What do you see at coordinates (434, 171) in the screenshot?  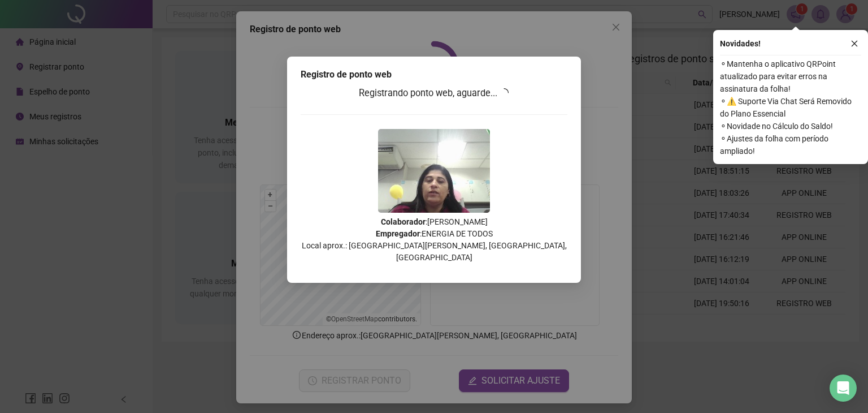 I see `img: Z` at bounding box center [434, 171].